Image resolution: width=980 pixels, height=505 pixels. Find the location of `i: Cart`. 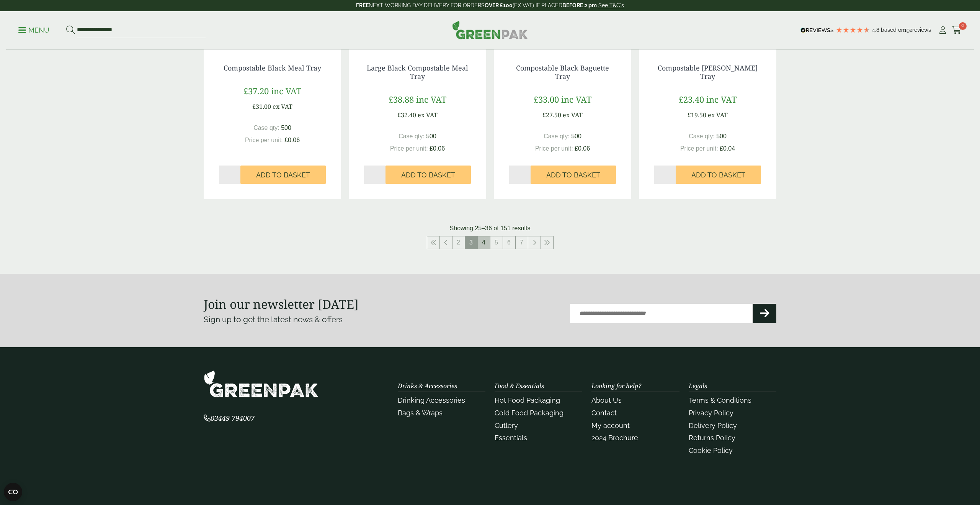

i: Cart is located at coordinates (957, 30).